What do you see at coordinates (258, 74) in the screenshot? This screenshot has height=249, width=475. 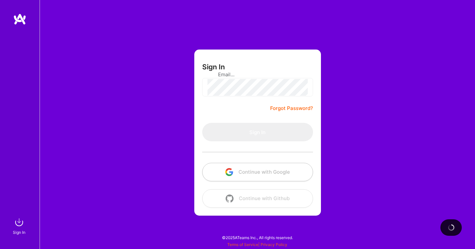 I see `input: Email...` at bounding box center [258, 74].